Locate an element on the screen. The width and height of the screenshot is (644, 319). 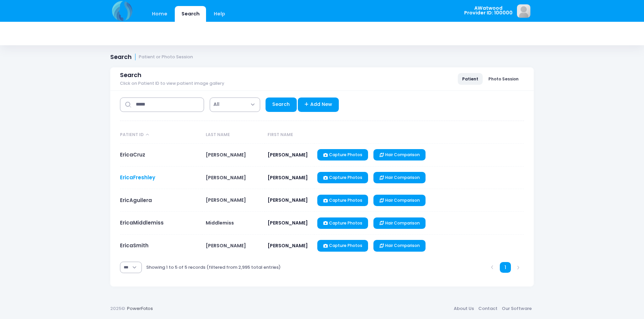
small: Patient or Photo Session is located at coordinates (166, 57).